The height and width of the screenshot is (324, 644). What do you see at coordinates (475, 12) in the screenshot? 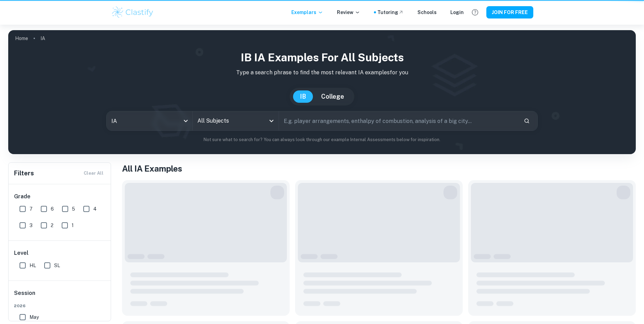
I see `button: Help and Feedback` at bounding box center [475, 12].